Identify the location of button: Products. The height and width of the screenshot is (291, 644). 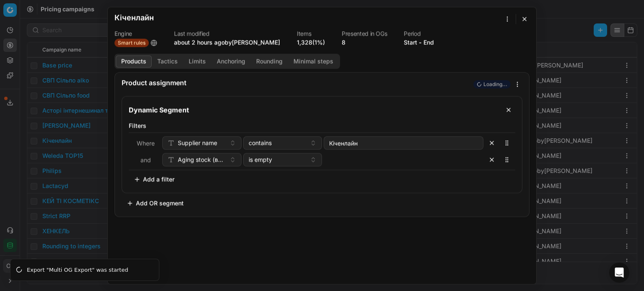
(134, 61).